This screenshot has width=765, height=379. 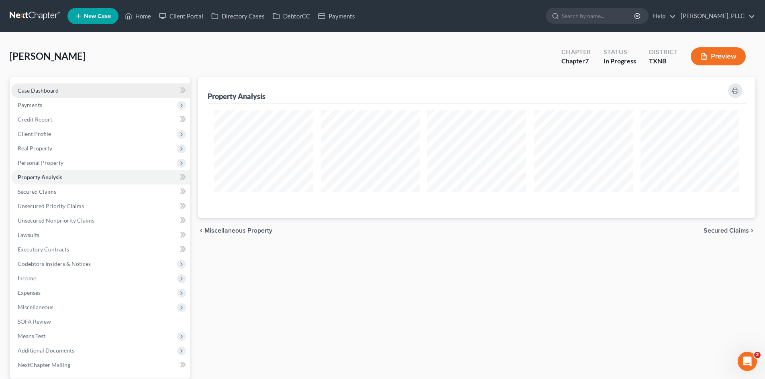 I want to click on input: Search by name..., so click(x=598, y=16).